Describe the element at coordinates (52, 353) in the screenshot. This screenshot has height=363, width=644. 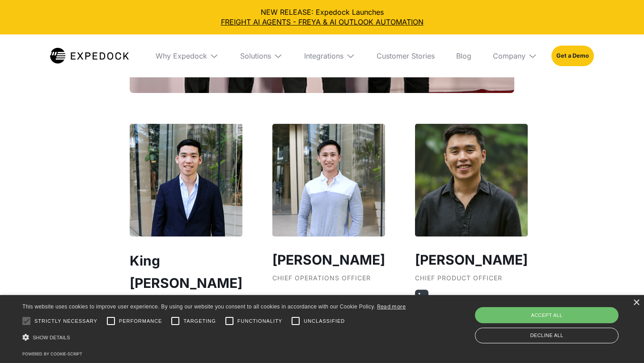
I see `a: Powered by cookie-script` at that location.